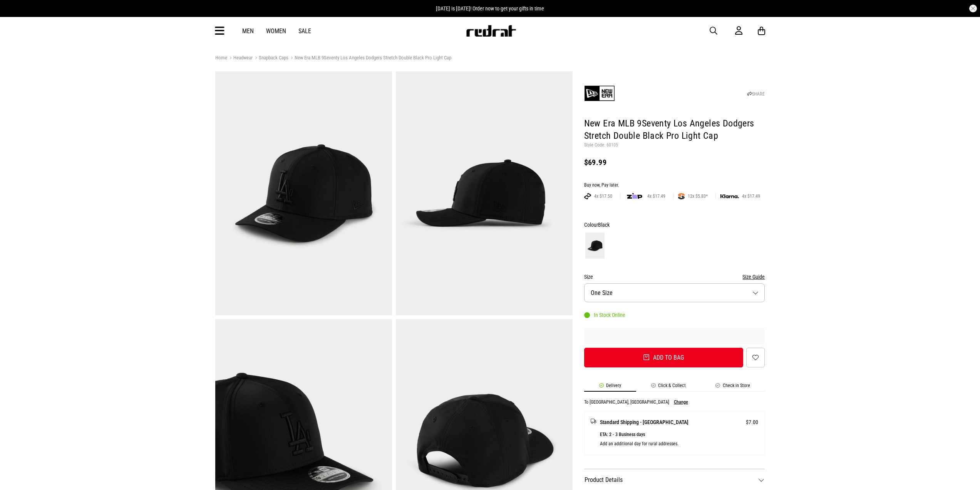  What do you see at coordinates (599, 93) in the screenshot?
I see `img: New Era` at bounding box center [599, 93].